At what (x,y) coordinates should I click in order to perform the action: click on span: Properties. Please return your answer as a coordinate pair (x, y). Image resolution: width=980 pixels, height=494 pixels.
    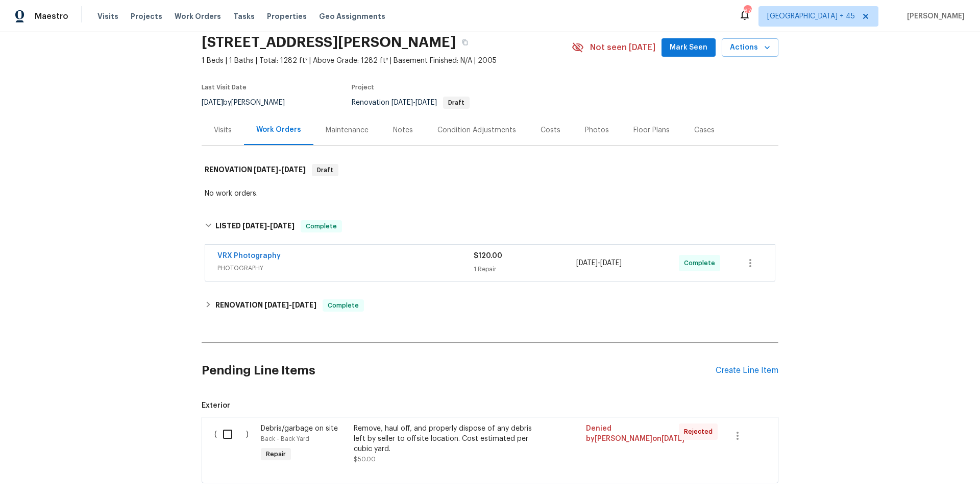
    Looking at the image, I should click on (287, 16).